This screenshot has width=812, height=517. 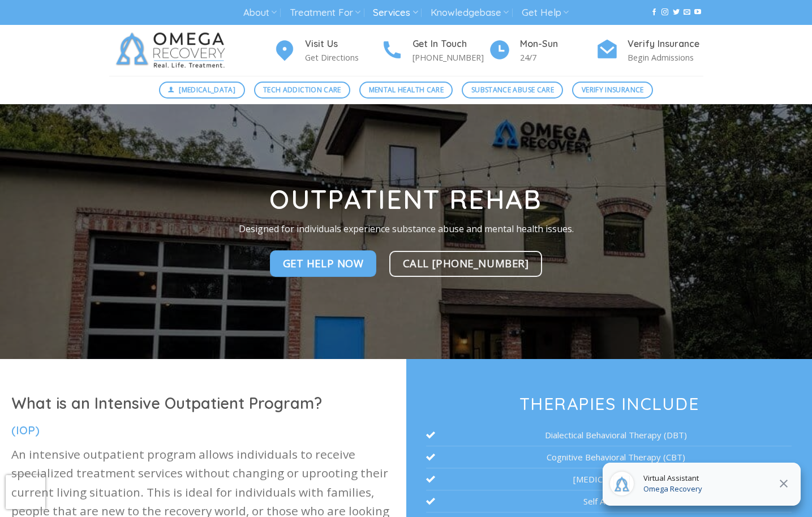 What do you see at coordinates (609, 404) in the screenshot?
I see `h3: Therapies Include` at bounding box center [609, 404].